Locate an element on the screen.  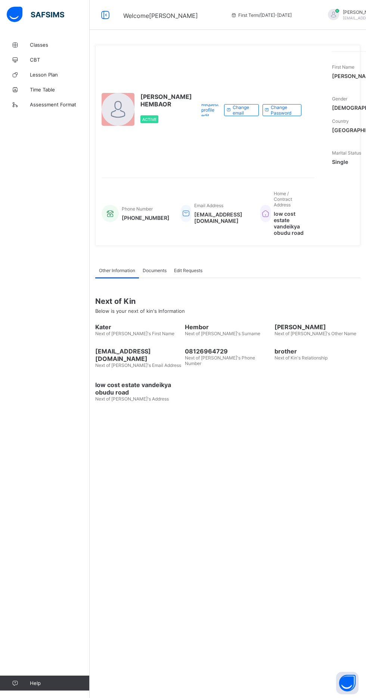
span: Edit Requests is located at coordinates (188, 270).